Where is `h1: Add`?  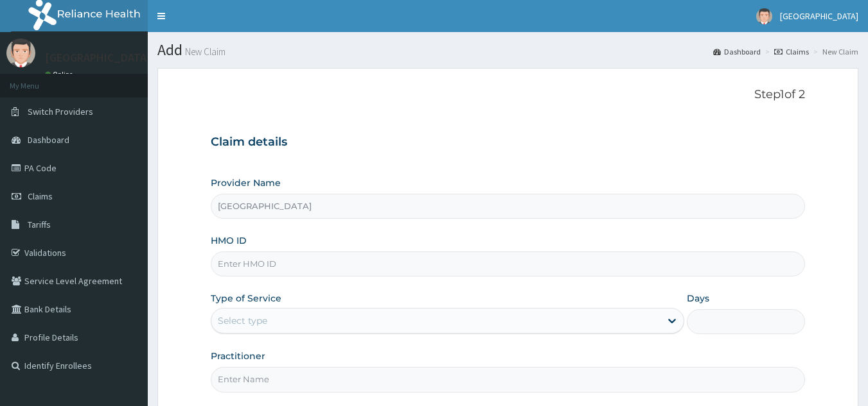 h1: Add is located at coordinates (508, 50).